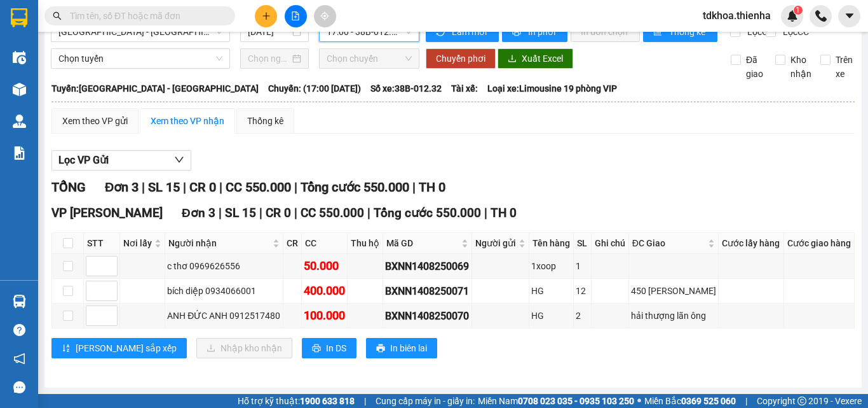  Describe the element at coordinates (19, 153) in the screenshot. I see `img: solution-icon` at that location.